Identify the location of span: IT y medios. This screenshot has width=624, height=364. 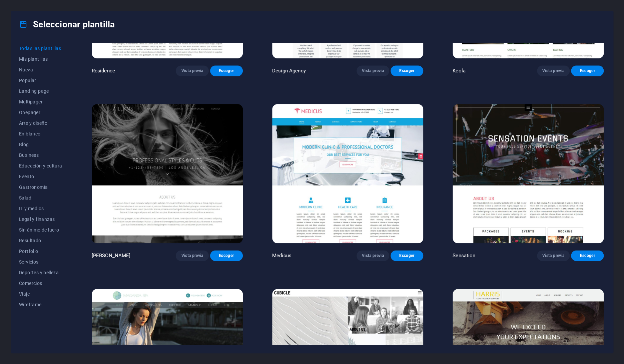
(41, 208).